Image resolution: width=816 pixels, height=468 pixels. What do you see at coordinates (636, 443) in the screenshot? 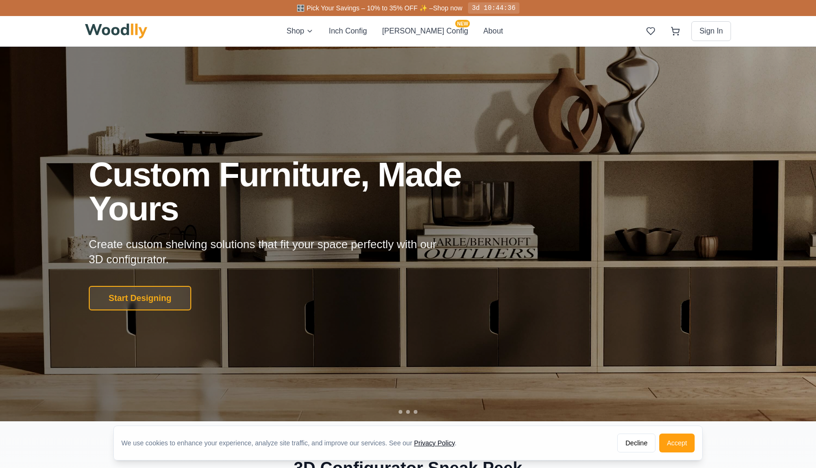
I see `button: Decline` at bounding box center [636, 443].